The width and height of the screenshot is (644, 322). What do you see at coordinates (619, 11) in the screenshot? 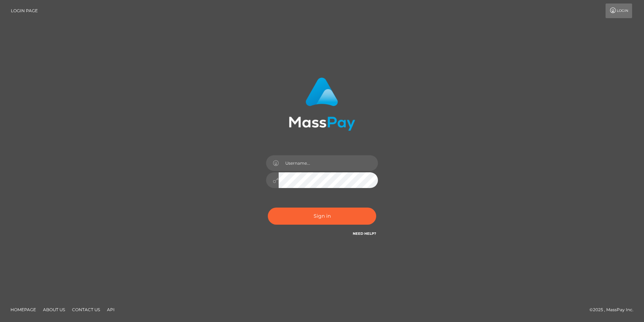
I see `a: Login` at bounding box center [619, 11].